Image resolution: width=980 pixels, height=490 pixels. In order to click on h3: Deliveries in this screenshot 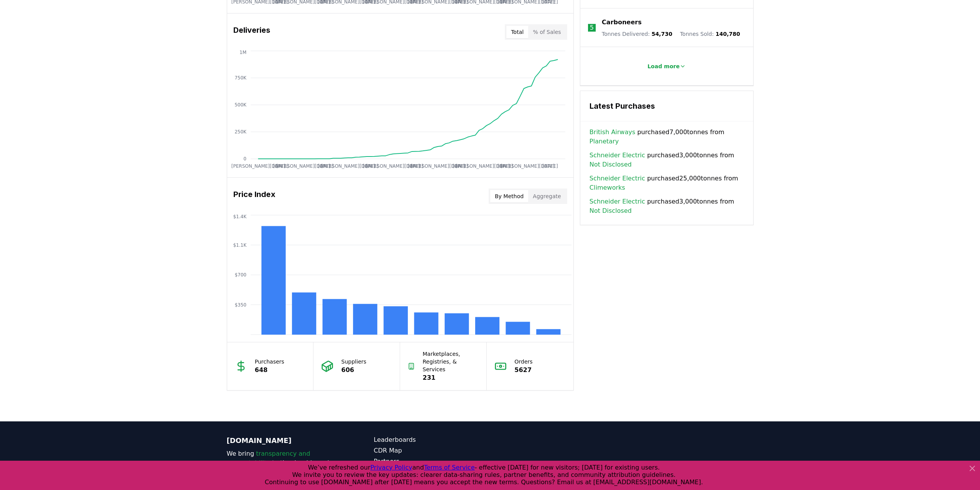, I will do `click(251, 32)`.